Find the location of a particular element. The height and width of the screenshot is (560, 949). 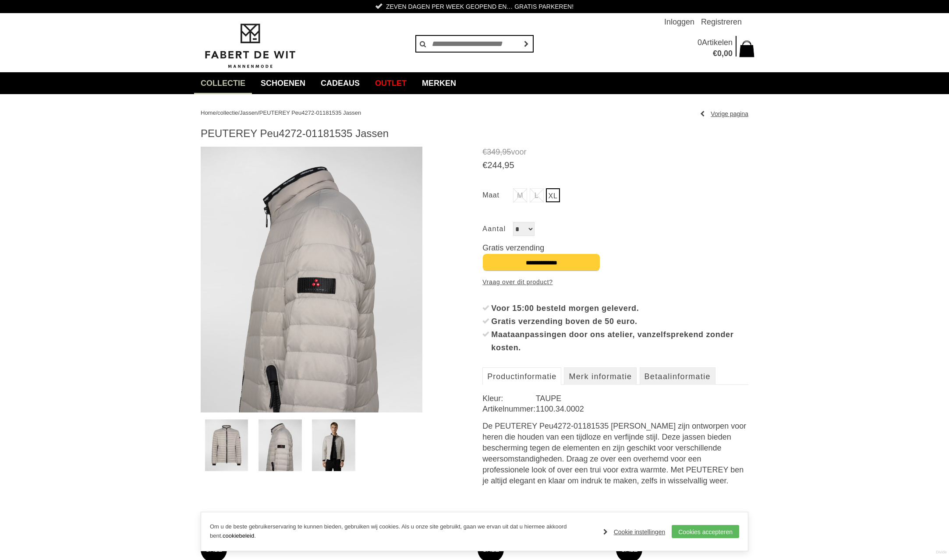

span: Gratis verzending is located at coordinates (513, 248).